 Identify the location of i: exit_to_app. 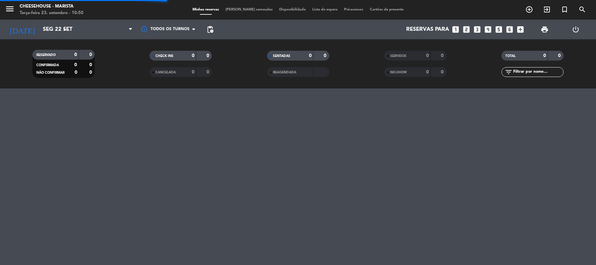
(547, 9).